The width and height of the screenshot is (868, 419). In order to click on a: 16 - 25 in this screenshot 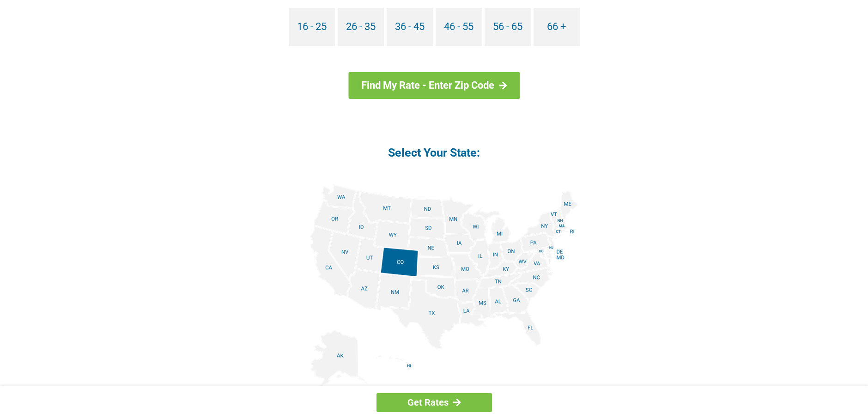, I will do `click(312, 27)`.